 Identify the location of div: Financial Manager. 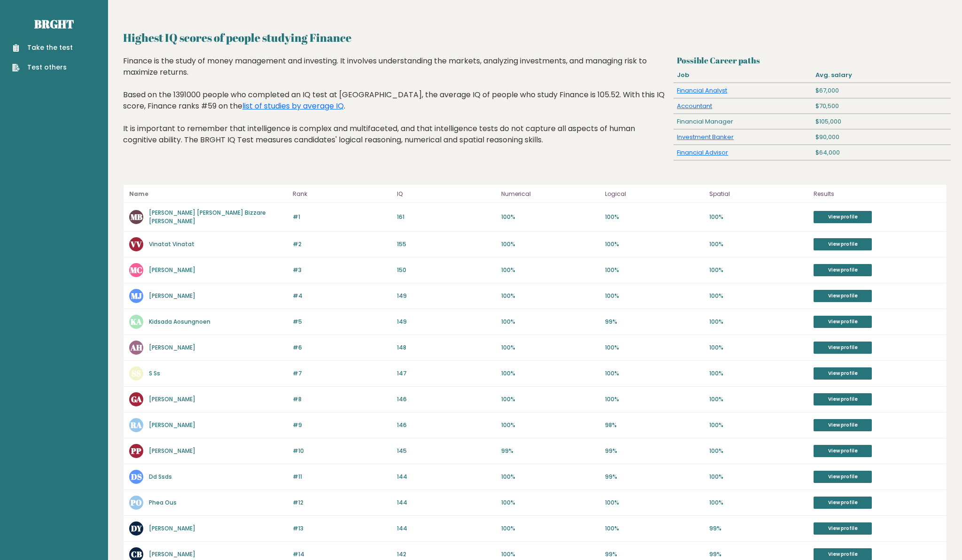
(743, 122).